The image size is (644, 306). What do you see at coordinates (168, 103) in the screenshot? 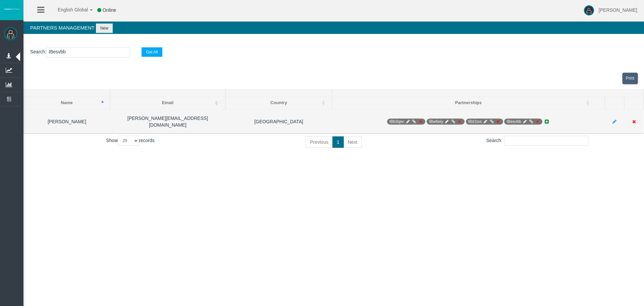
I see `th: Email: activate to sort column ascending` at bounding box center [168, 103].